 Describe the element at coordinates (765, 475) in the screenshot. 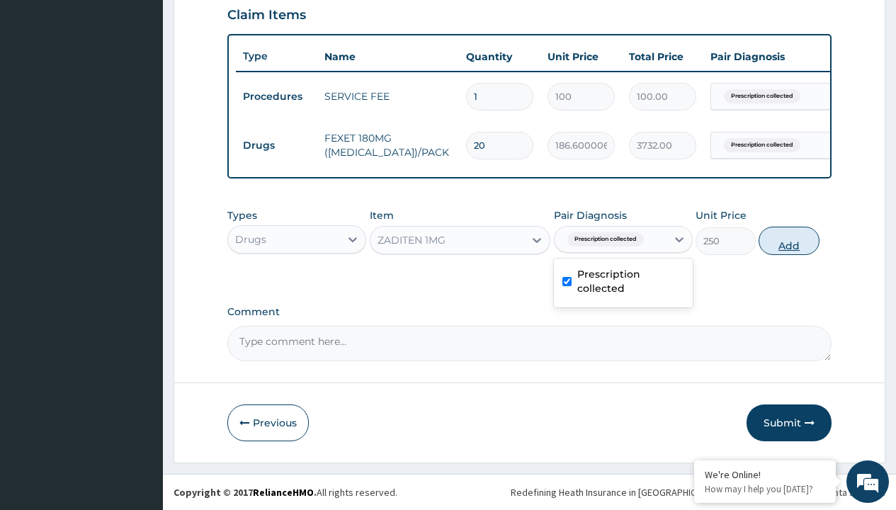

I see `div: We're Online!` at that location.